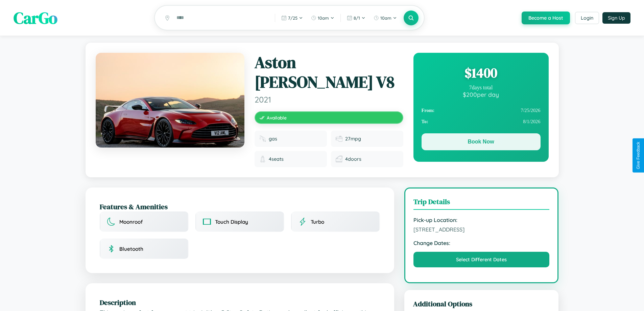 The image size is (644, 311). I want to click on h2: Description, so click(240, 302).